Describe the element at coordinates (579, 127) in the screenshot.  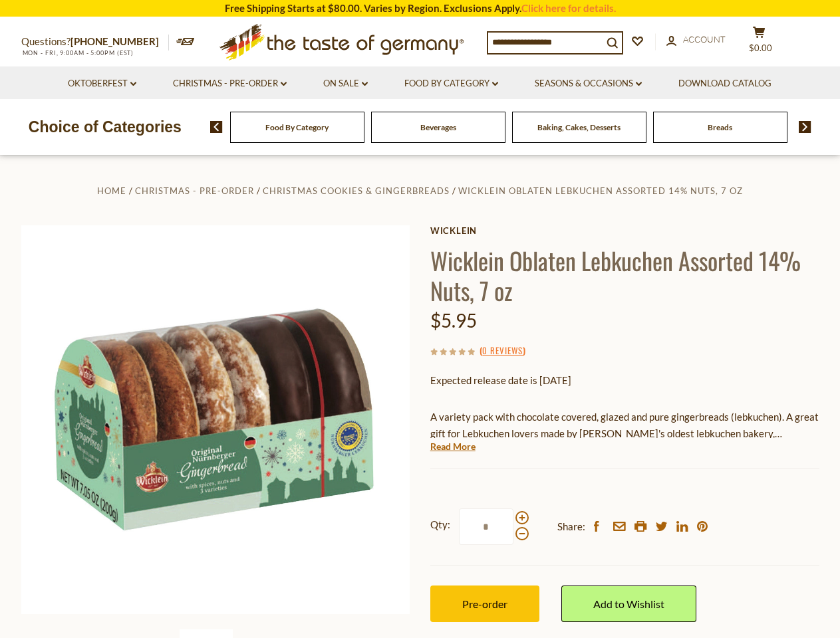
I see `a: Baking, Cakes, Desserts` at that location.